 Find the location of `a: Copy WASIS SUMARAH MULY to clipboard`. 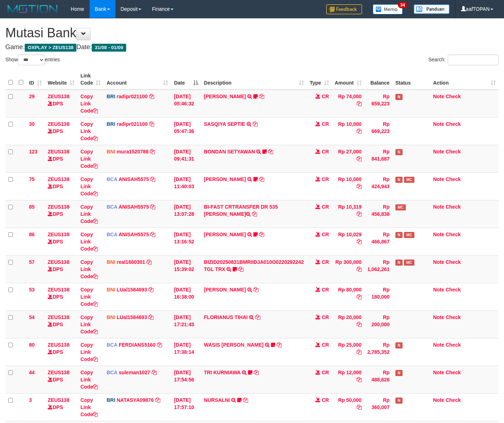

a: Copy WASIS SUMARAH MULY to clipboard is located at coordinates (279, 345).